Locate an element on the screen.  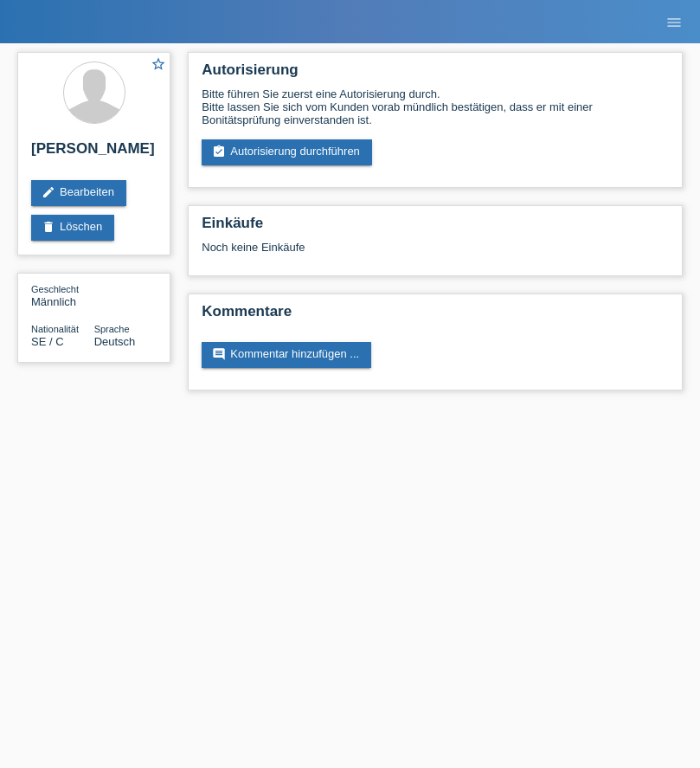
span: Geschlecht is located at coordinates (54, 289).